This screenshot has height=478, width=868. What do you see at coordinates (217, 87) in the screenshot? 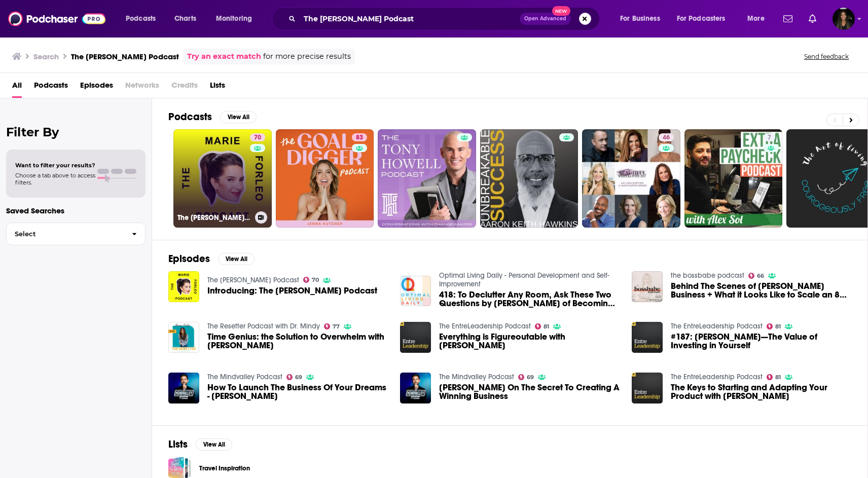
I see `a: Lists` at bounding box center [217, 87].